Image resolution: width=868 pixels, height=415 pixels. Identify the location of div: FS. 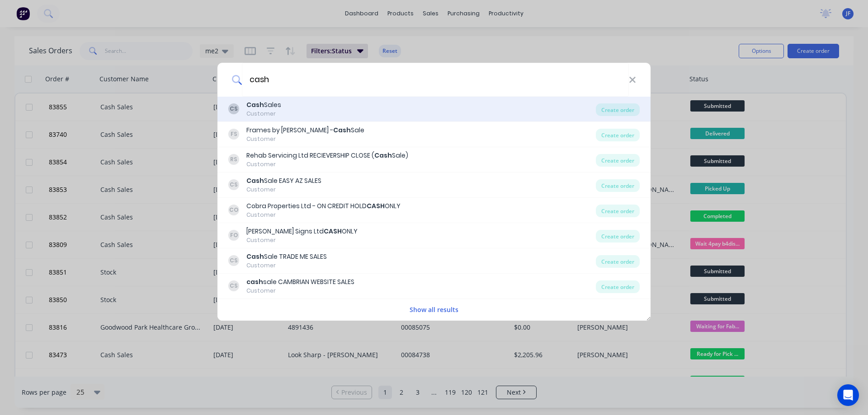
(233, 134).